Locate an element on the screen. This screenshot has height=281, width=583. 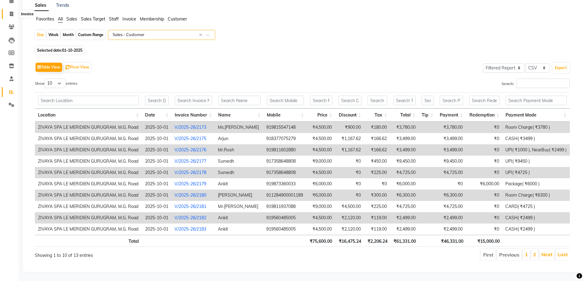
td: 919560485005 is located at coordinates (285, 218).